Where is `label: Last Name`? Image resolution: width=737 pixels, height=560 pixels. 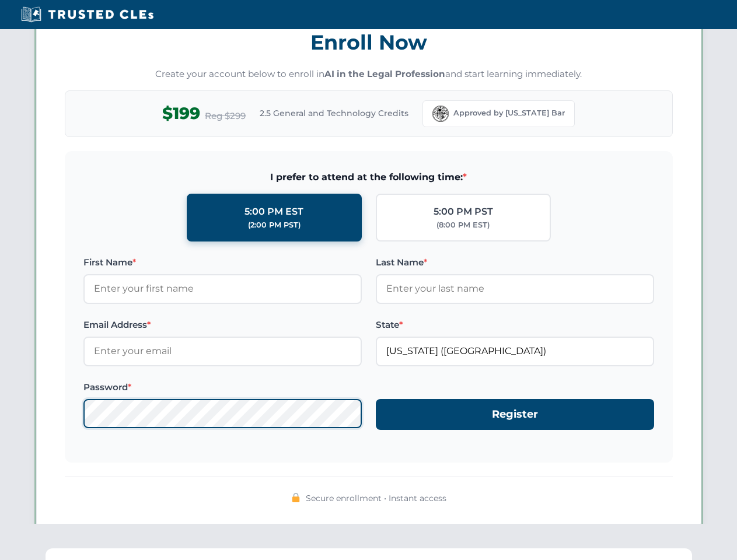 label: Last Name is located at coordinates (515, 263).